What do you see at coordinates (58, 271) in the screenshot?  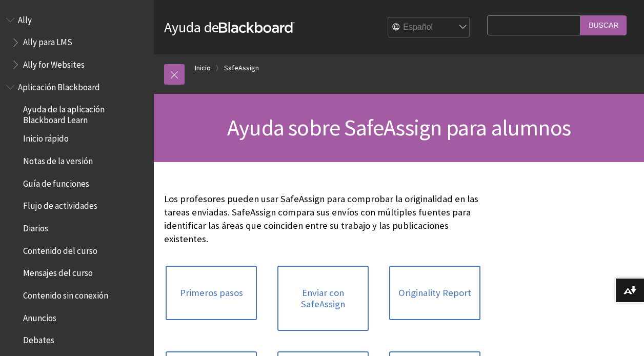 I see `span: Mensajes del curso` at bounding box center [58, 271].